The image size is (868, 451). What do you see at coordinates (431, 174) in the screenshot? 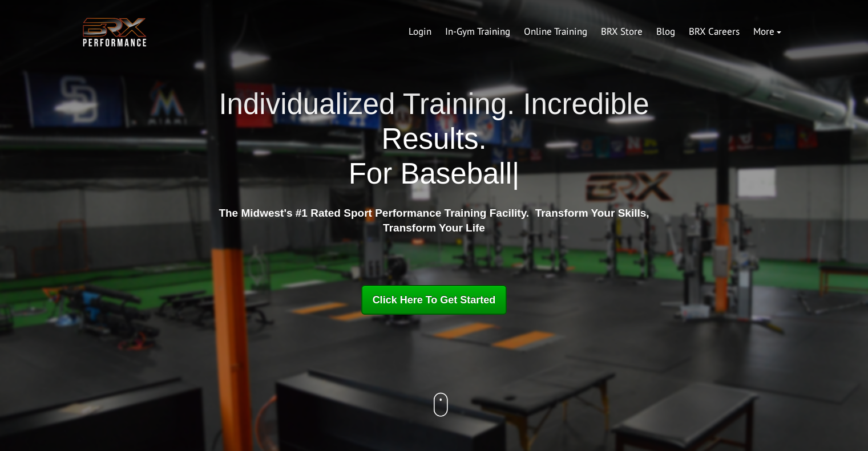
I see `span: For Baseball` at bounding box center [431, 174].